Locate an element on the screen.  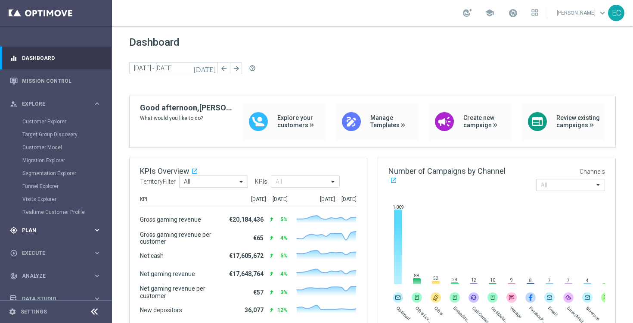
button: gps_fixed Plan keyboard_arrow_right is located at coordinates (56, 230).